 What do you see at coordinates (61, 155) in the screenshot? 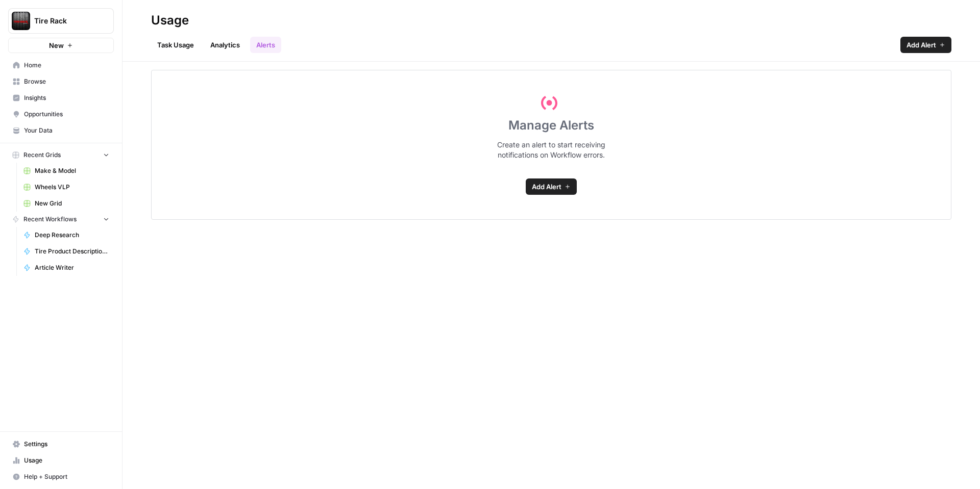
I see `button: Recent Grids` at bounding box center [61, 155].